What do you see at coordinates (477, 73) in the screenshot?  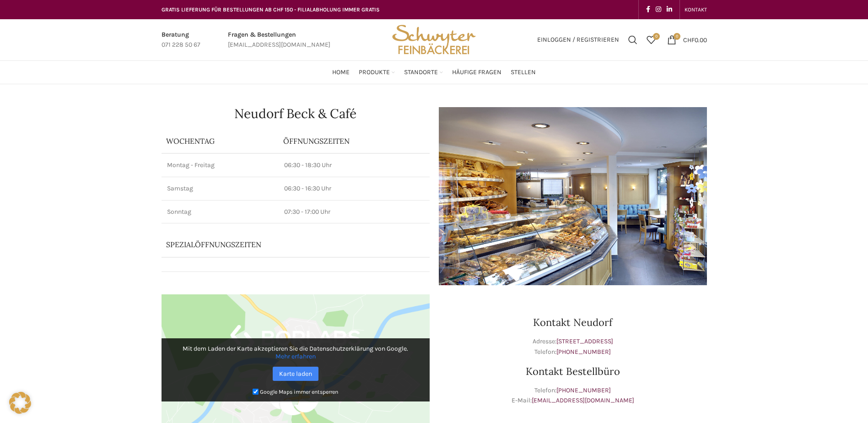 I see `span: Häufige Fragen` at bounding box center [477, 73].